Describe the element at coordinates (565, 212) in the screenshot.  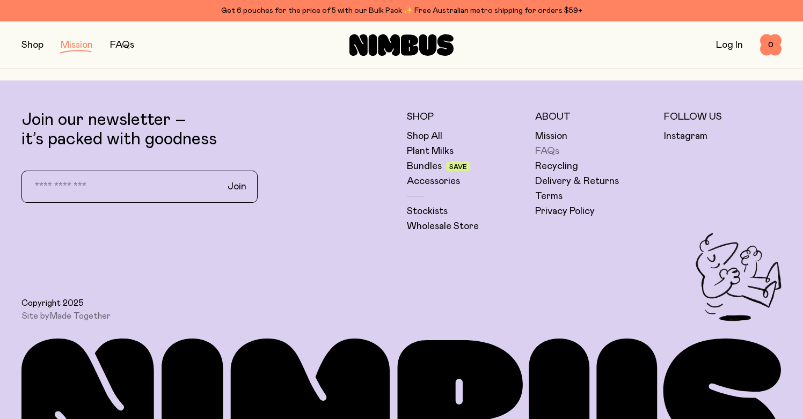
I see `a: Privacy Policy` at that location.